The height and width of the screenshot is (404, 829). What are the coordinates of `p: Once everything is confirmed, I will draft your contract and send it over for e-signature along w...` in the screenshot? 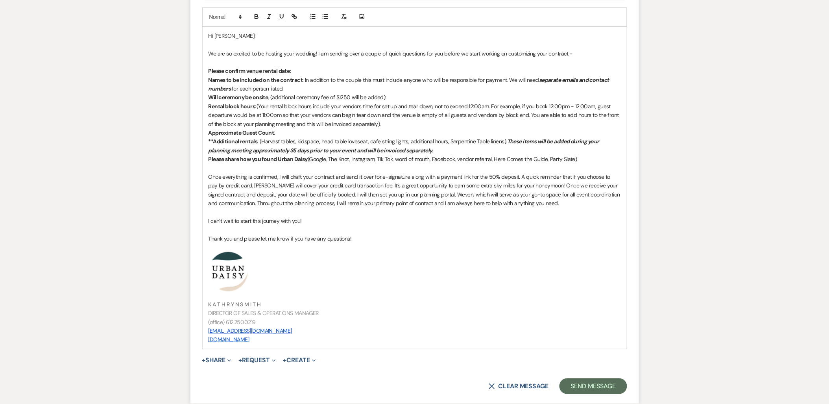 It's located at (415, 190).